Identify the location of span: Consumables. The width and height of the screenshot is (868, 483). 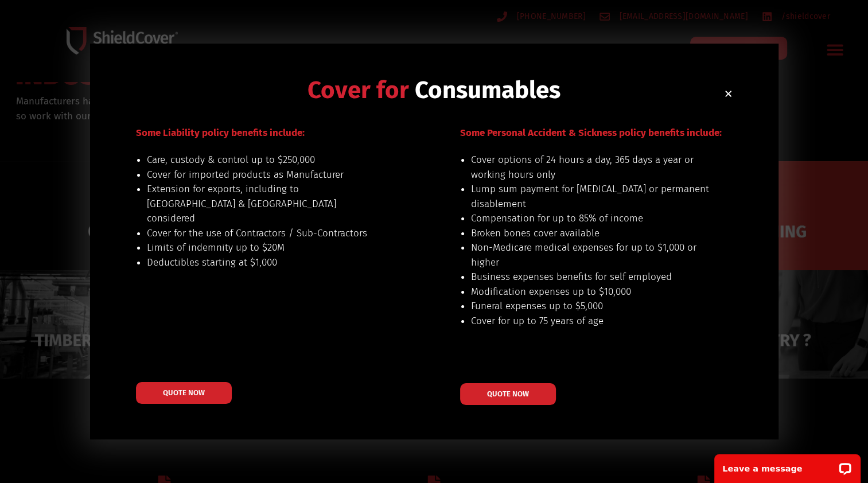
(487, 90).